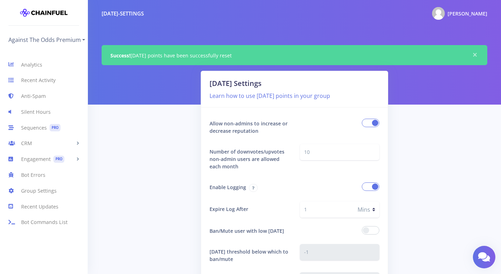 This screenshot has width=501, height=274. What do you see at coordinates (120, 55) in the screenshot?
I see `strong: Success!` at bounding box center [120, 55].